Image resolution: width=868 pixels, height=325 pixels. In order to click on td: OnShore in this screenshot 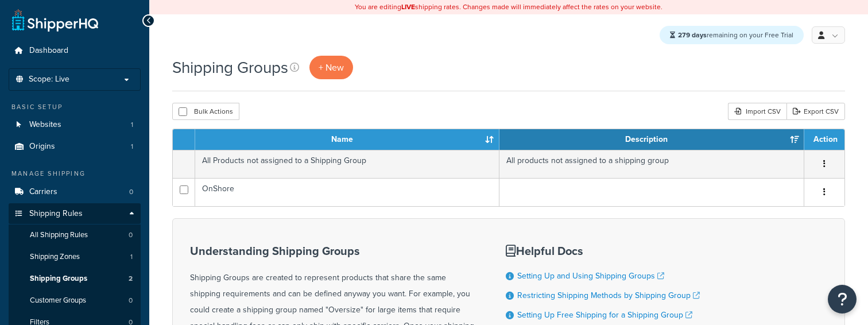, I will do `click(348, 192)`.